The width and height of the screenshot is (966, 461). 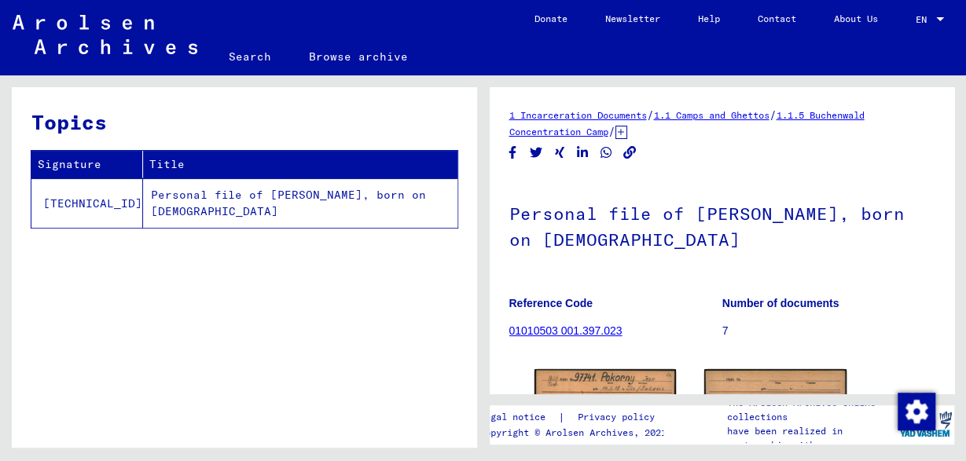 What do you see at coordinates (917, 412) in the screenshot?
I see `img: Change consent` at bounding box center [917, 412].